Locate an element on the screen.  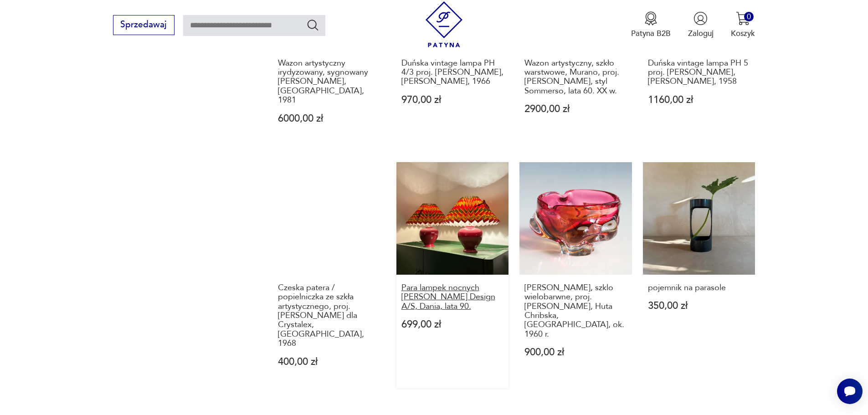
p: 350,00 zł is located at coordinates (699, 306).